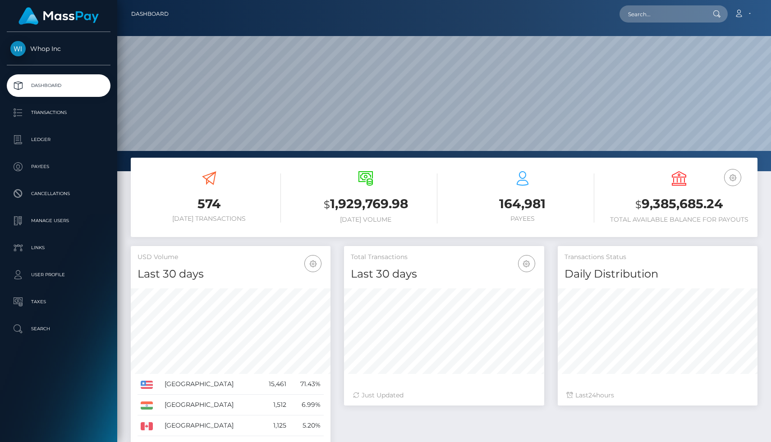 The image size is (771, 442). I want to click on span: 24, so click(592, 395).